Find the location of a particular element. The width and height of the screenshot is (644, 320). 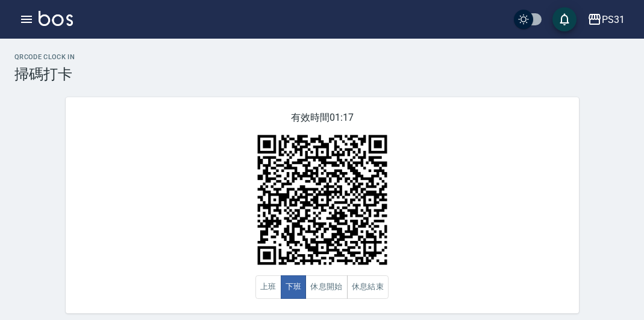

button: 下班 is located at coordinates (293, 286).